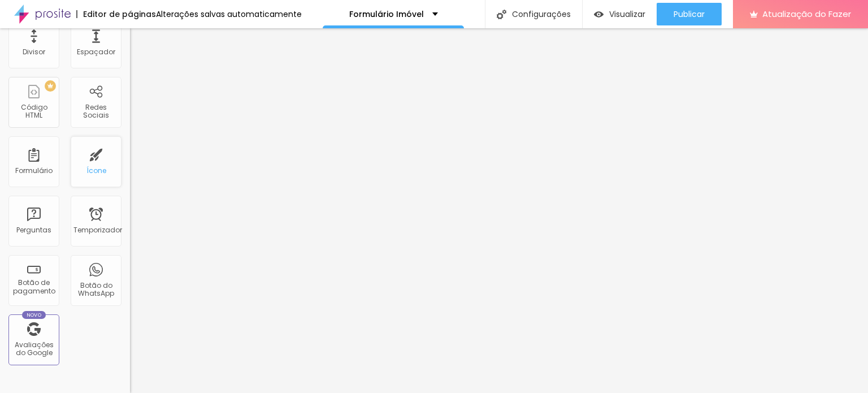 The image size is (868, 393). I want to click on font: Formulário, so click(34, 170).